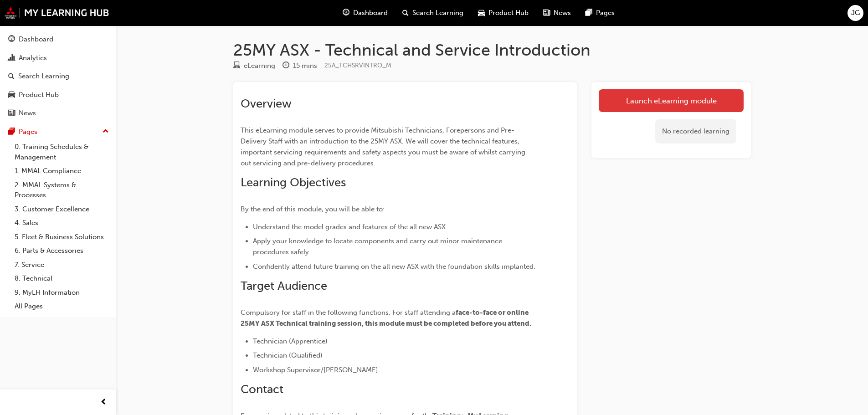  What do you see at coordinates (62, 223) in the screenshot?
I see `a: 4. Sales` at bounding box center [62, 223].